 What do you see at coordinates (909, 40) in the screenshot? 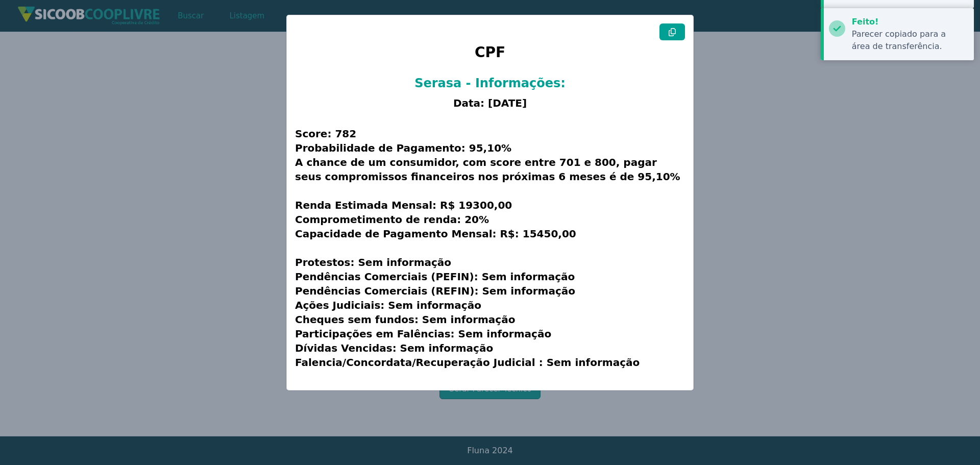
I see `div: Parecer copiado para a área de transferência.` at bounding box center [909, 40].